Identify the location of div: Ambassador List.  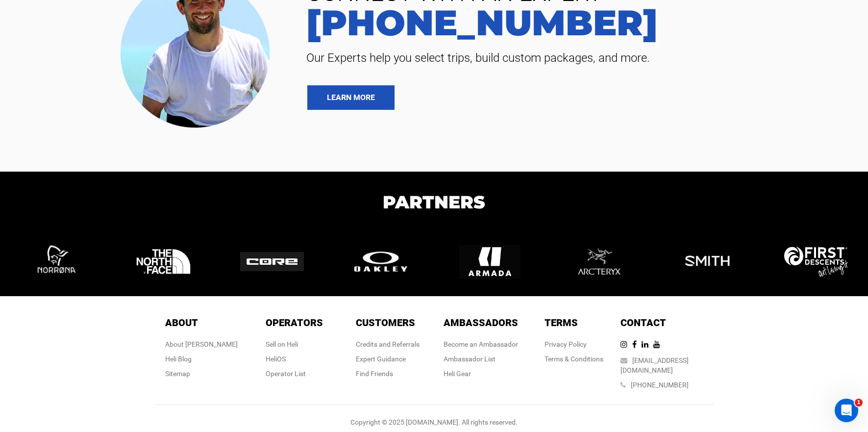
(481, 359).